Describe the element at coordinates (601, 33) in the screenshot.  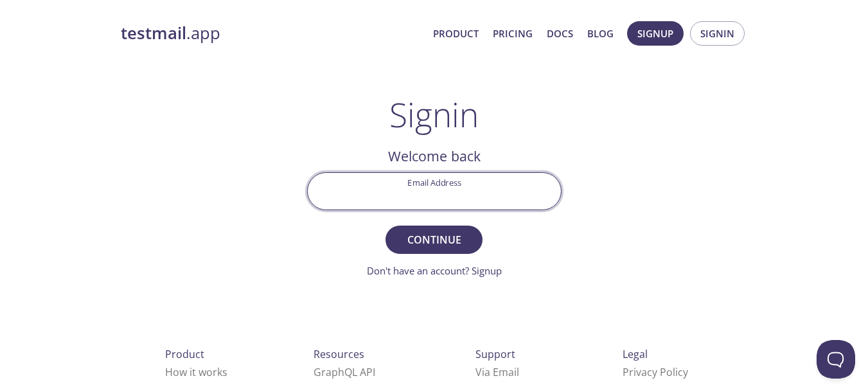
I see `a: Blog` at that location.